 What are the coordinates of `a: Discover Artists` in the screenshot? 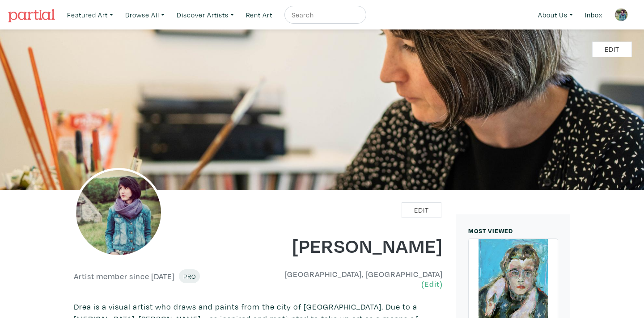 It's located at (205, 15).